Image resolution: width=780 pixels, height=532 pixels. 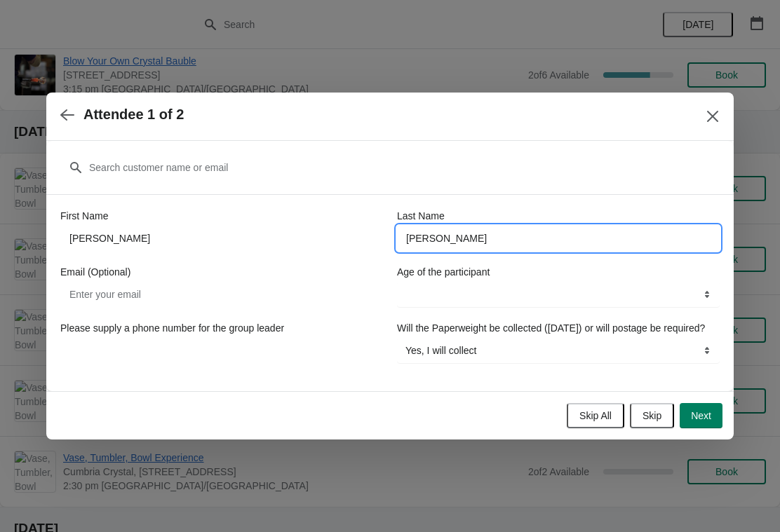 What do you see at coordinates (172, 328) in the screenshot?
I see `label: Please supply a phone number for the group leader` at bounding box center [172, 328].